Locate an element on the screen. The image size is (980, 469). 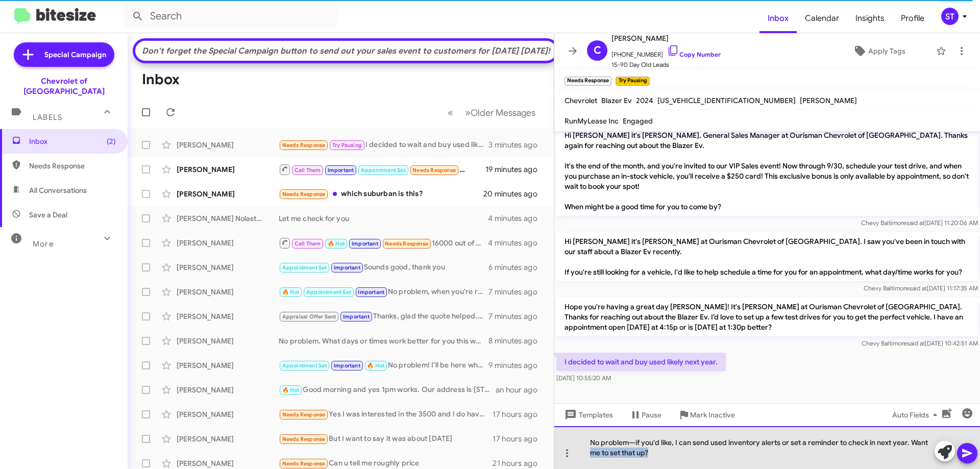
span: C is located at coordinates (597, 51).